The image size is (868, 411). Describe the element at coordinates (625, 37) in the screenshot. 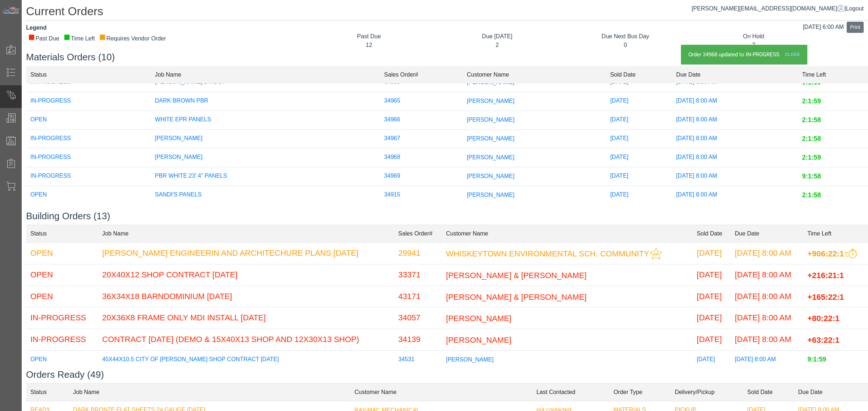

I see `div: Due Next Bus Day` at that location.